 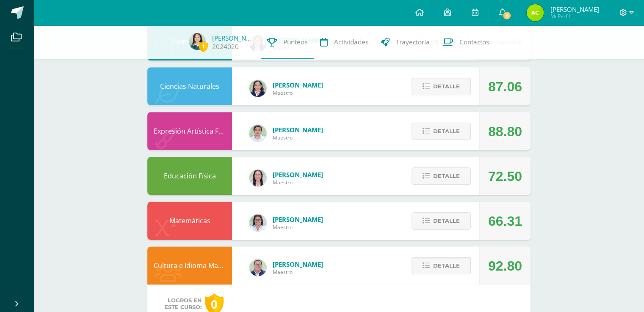 What do you see at coordinates (344, 42) in the screenshot?
I see `a: Actividades` at bounding box center [344, 42].